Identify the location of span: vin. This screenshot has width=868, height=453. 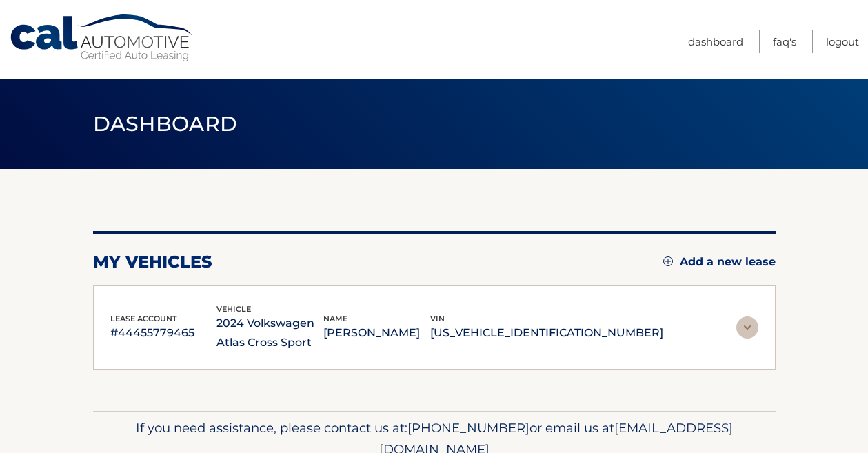
(437, 319).